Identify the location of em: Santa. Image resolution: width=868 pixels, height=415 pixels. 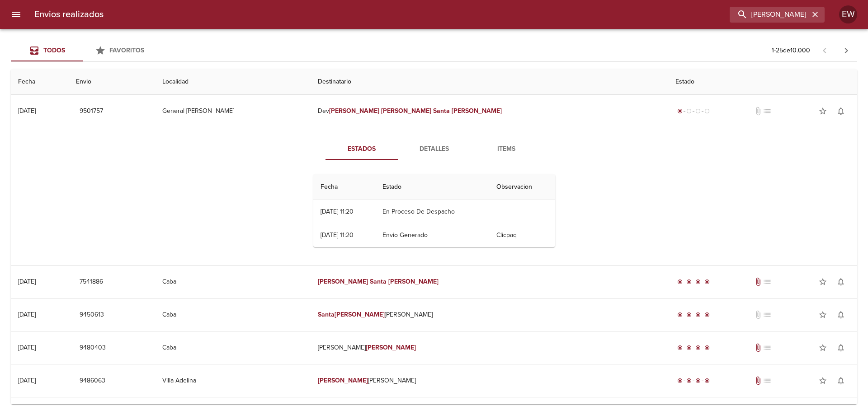
(378, 282).